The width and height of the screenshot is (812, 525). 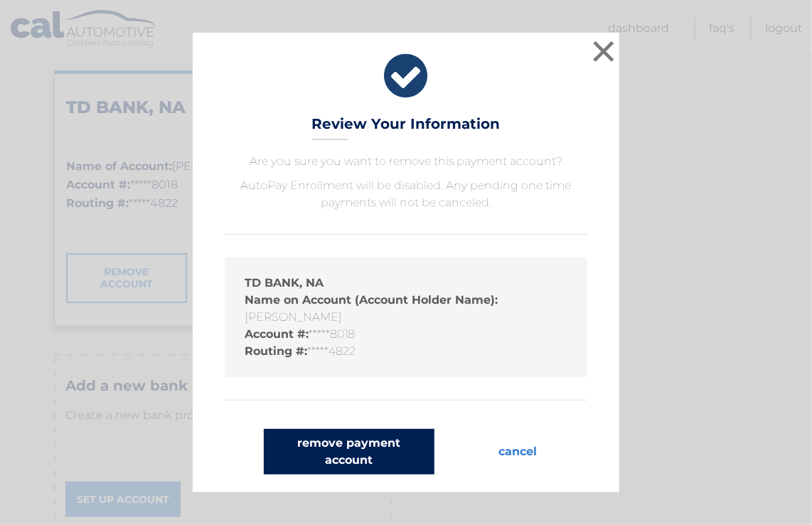 What do you see at coordinates (284, 283) in the screenshot?
I see `strong: TD BANK, NA` at bounding box center [284, 283].